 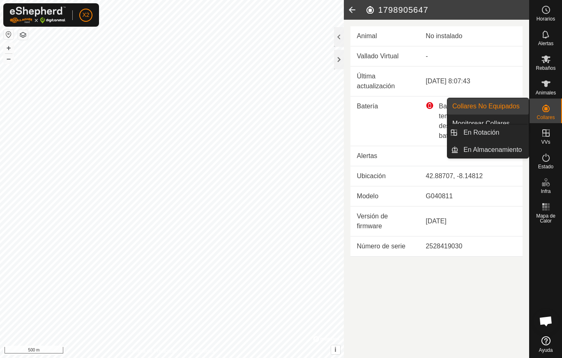 What do you see at coordinates (385, 176) in the screenshot?
I see `td: Ubicación` at bounding box center [385, 176].